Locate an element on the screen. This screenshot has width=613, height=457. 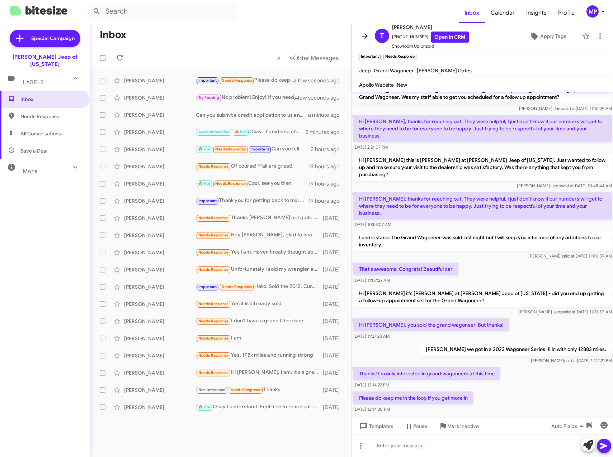
div: Of course! Y'all are great! is located at coordinates (252, 166).